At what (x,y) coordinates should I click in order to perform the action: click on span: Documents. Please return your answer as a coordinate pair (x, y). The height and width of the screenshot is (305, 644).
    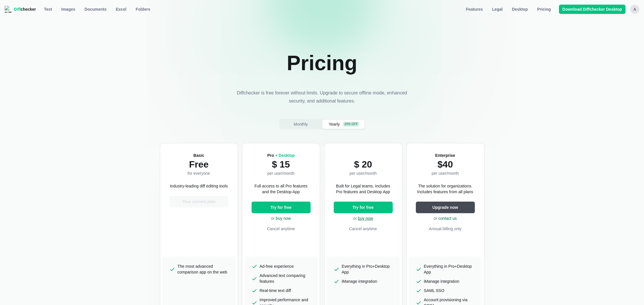
    Looking at the image, I should click on (95, 10).